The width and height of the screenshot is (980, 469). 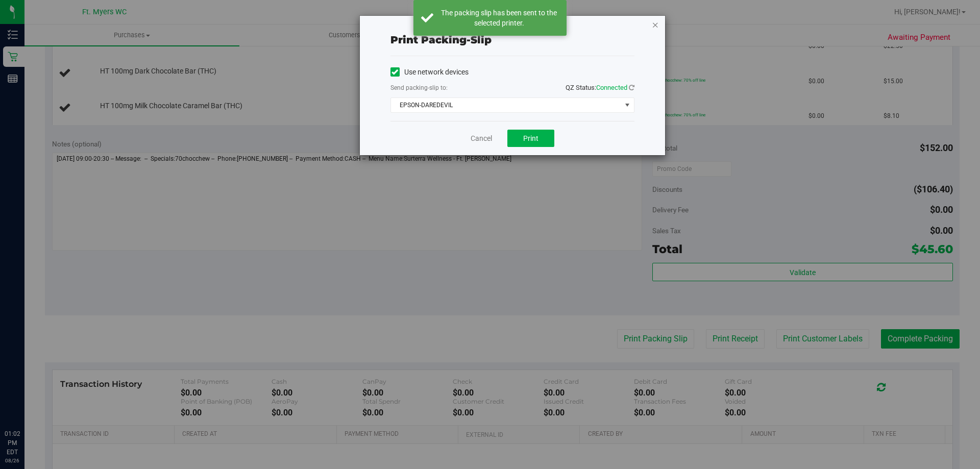 I want to click on span: QZ Status:, so click(x=599, y=87).